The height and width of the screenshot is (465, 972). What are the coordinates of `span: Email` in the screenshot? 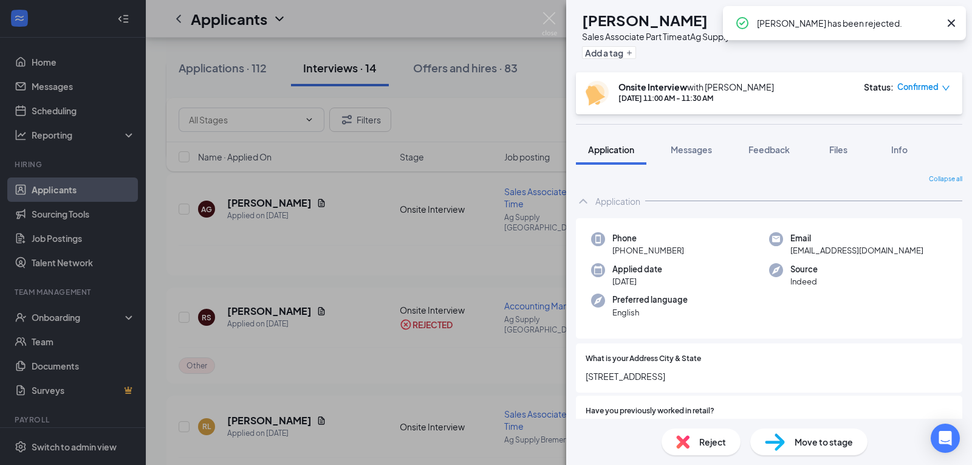 It's located at (856, 238).